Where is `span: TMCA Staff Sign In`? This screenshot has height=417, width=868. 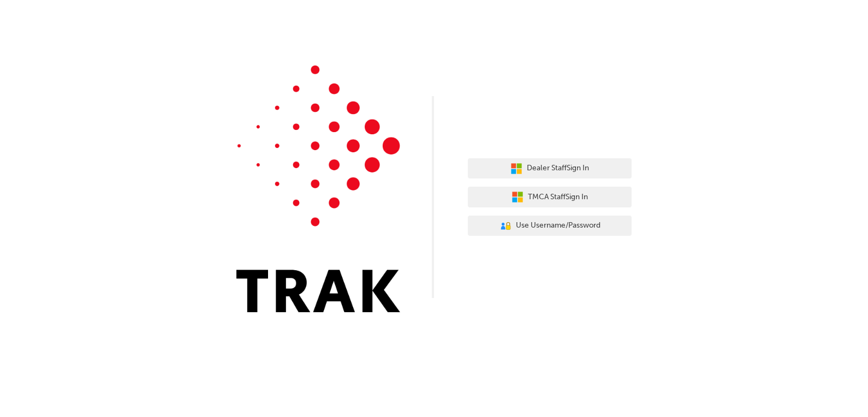 span: TMCA Staff Sign In is located at coordinates (558, 197).